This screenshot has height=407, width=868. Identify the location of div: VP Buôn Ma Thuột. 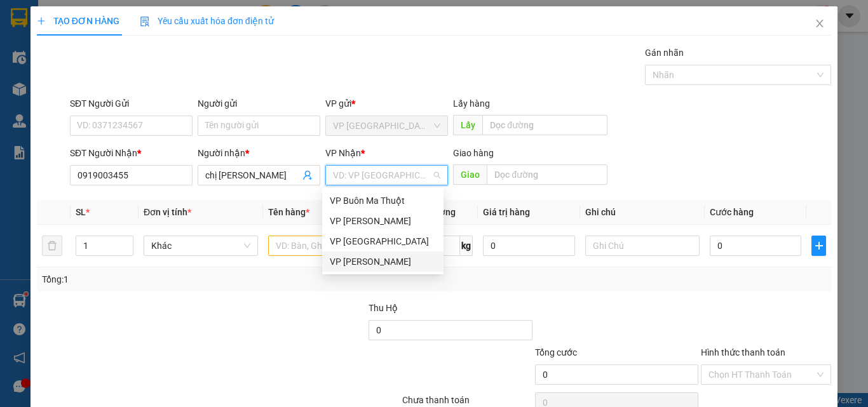
(382, 201).